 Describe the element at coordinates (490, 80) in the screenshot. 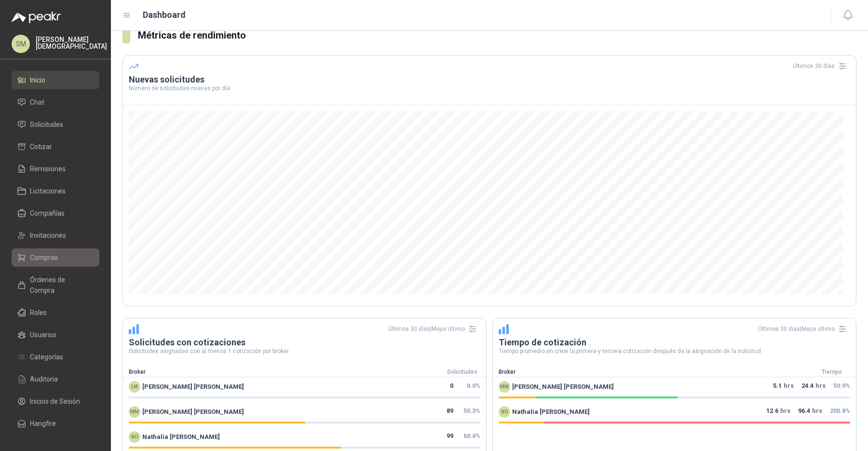

I see `h3: Nuevas solicitudes` at that location.